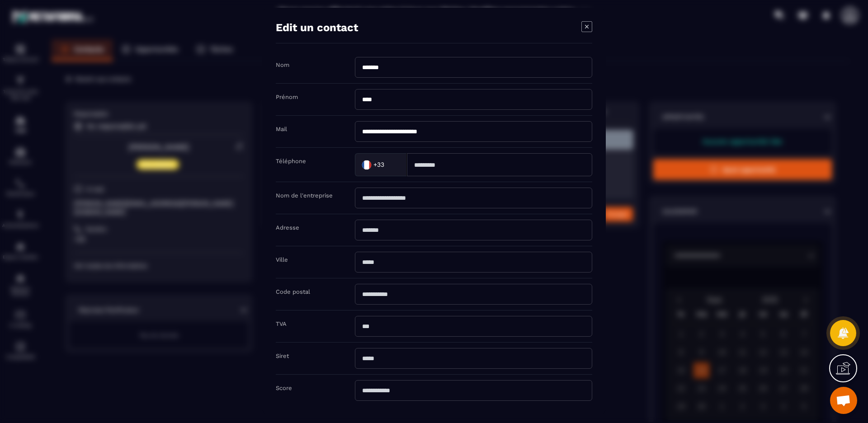 This screenshot has height=423, width=868. I want to click on label: Nom de l'entreprise, so click(304, 195).